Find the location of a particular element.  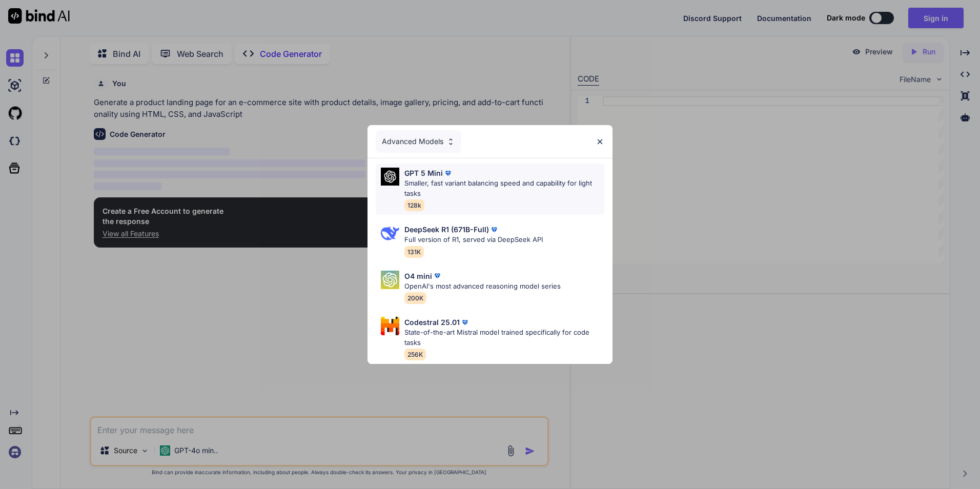

span: 128k is located at coordinates (415, 205).